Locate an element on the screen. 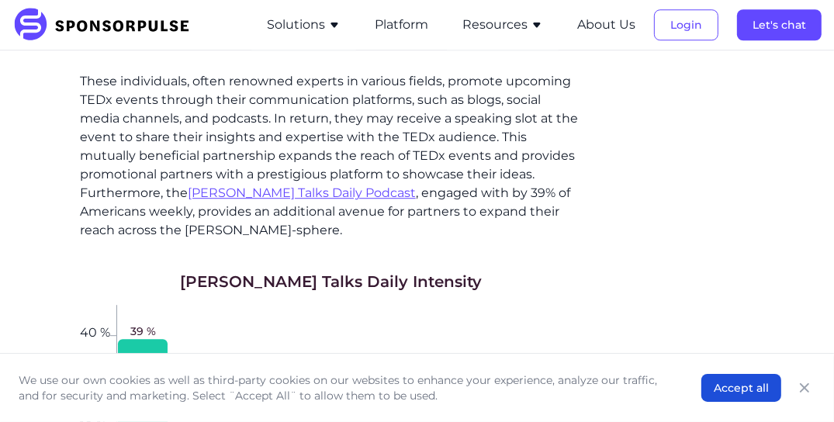  a: Let's chat is located at coordinates (779, 25).